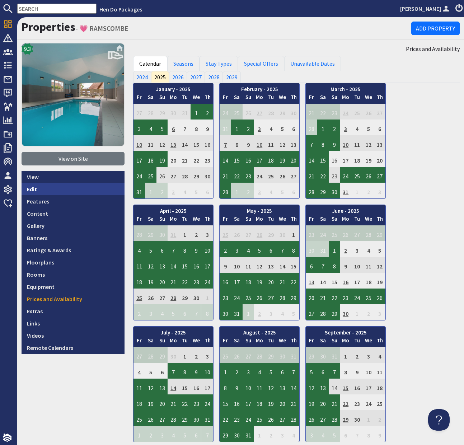 Image resolution: width=464 pixels, height=445 pixels. What do you see at coordinates (150, 64) in the screenshot?
I see `a: Calendar` at bounding box center [150, 64].